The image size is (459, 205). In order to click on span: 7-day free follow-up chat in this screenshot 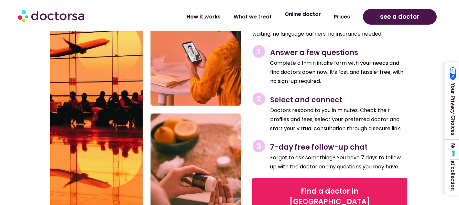, I will do `click(318, 147)`.